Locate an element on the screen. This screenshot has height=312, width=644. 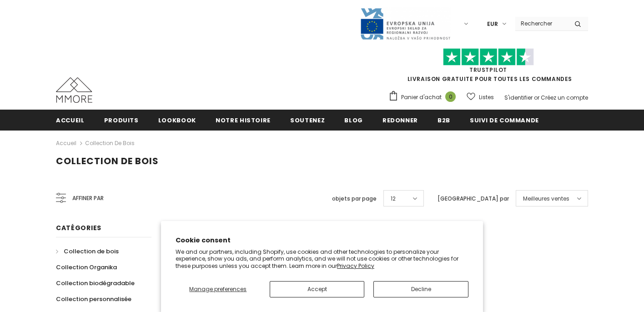
a: Redonner is located at coordinates (400, 120).